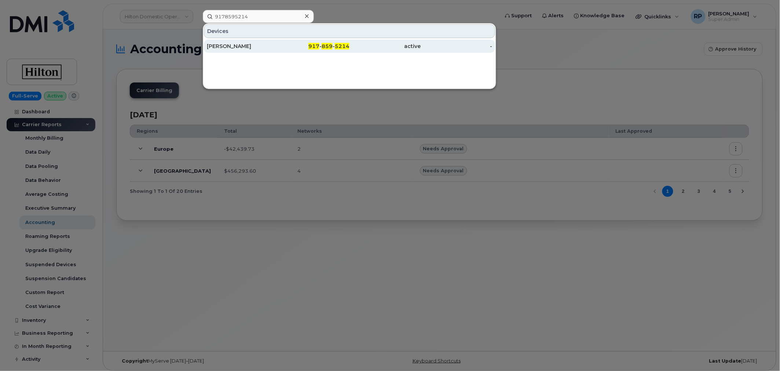  I want to click on span: 859, so click(327, 46).